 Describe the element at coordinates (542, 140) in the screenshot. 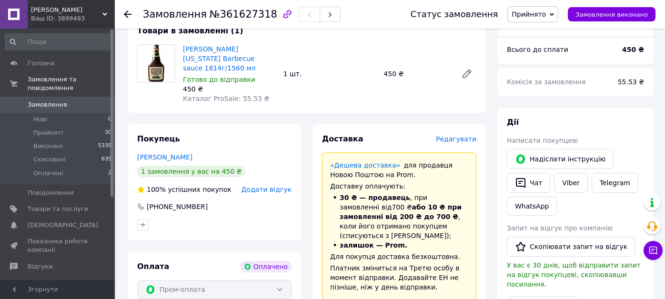

I see `span: Написати покупцеві` at that location.